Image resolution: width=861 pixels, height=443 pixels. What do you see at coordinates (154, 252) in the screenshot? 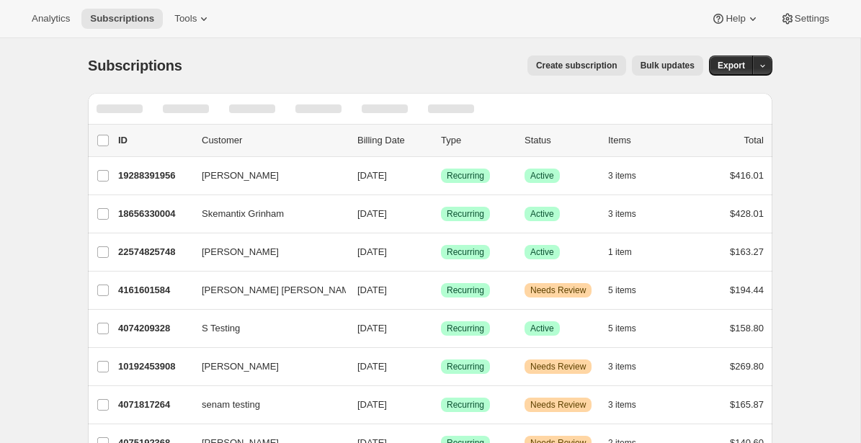
I see `p: 22574825748` at bounding box center [154, 252].